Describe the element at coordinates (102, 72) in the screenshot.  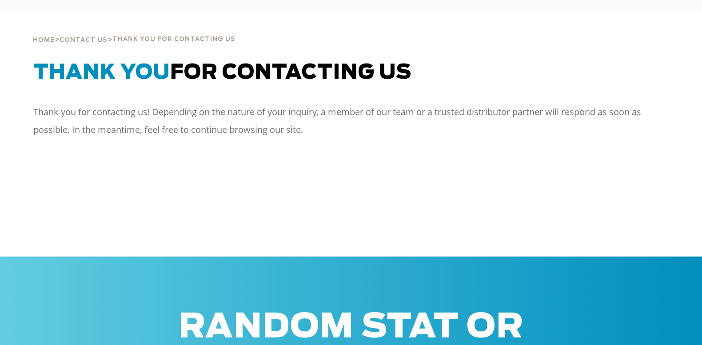
I see `span: Thank You` at that location.